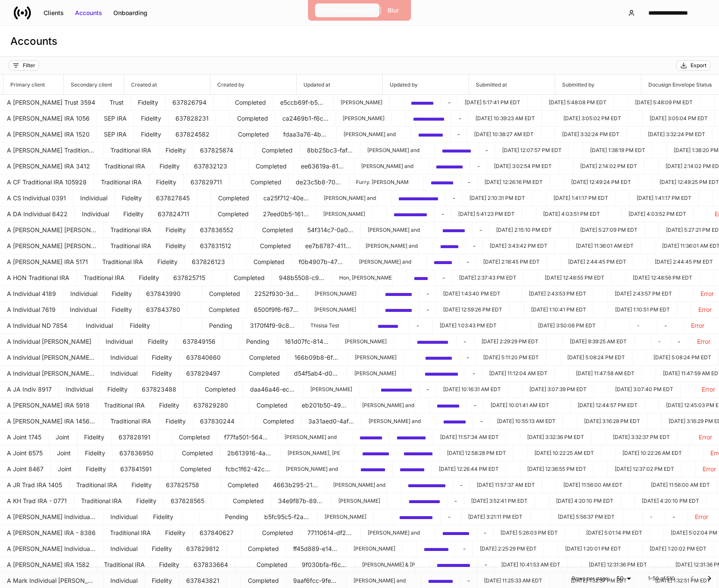  I want to click on td: 2025-09-18T21:17:41.139Z, so click(493, 102).